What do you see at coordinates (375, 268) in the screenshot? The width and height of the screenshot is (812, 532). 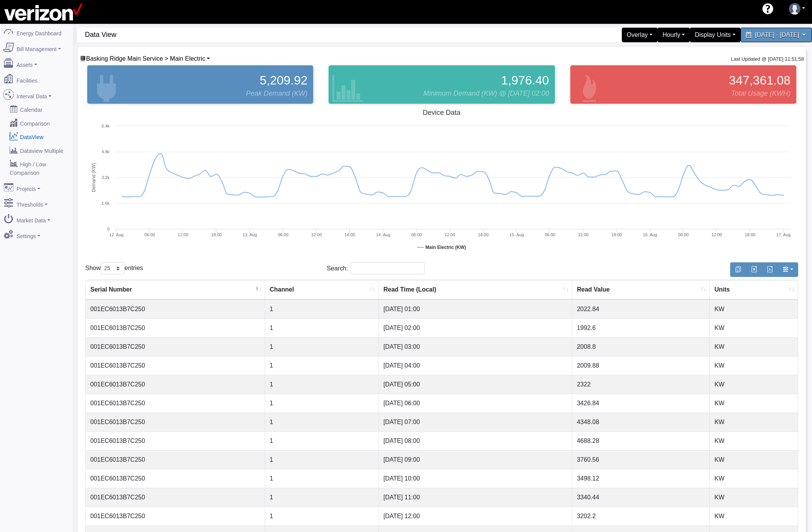 I see `label: Search:` at bounding box center [375, 268].